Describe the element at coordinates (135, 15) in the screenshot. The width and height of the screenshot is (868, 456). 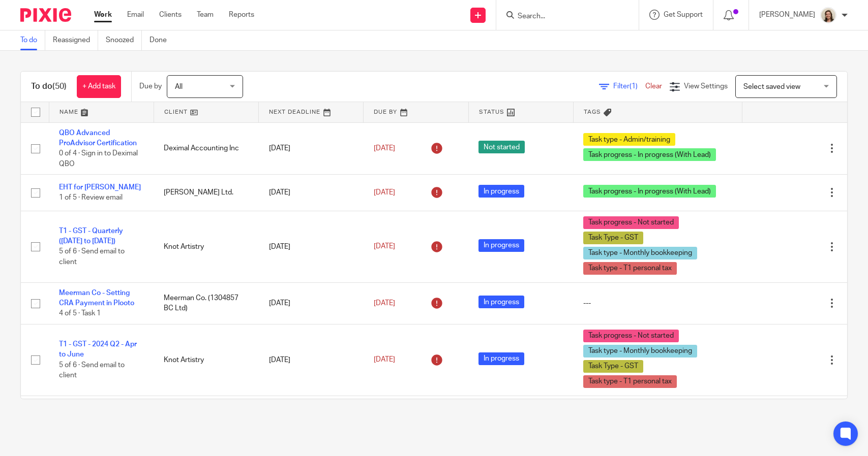
I see `a: Email` at that location.